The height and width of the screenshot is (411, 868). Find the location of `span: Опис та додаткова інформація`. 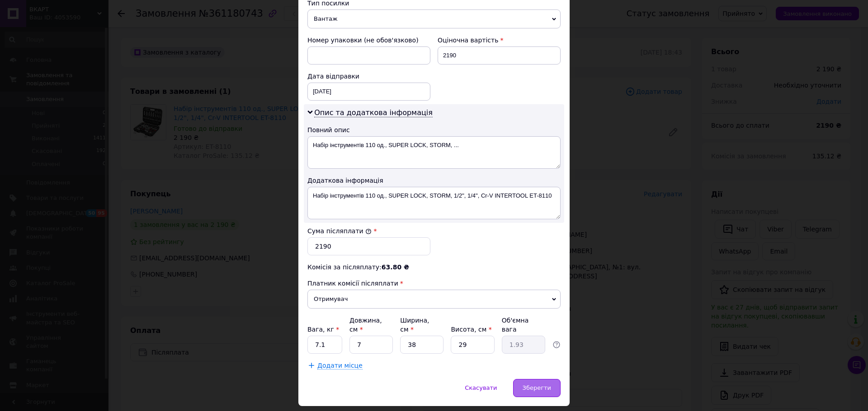

span: Опис та додаткова інформація is located at coordinates (374, 112).